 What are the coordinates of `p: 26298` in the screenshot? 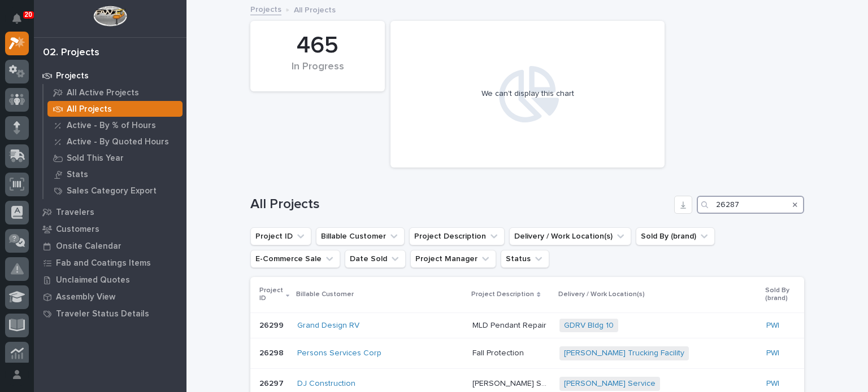 It's located at (273, 352).